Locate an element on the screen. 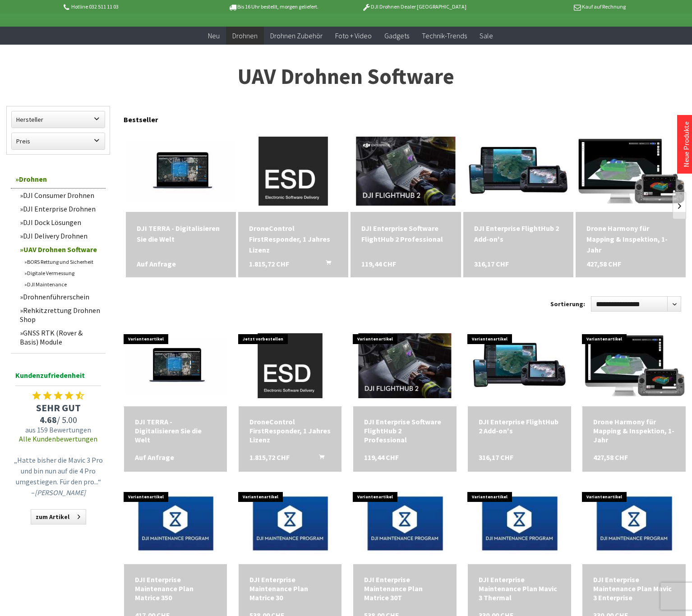 The height and width of the screenshot is (616, 692). img: DJI Enterprise Maintenance Plan Mavic 3 Thermal is located at coordinates (519, 524).